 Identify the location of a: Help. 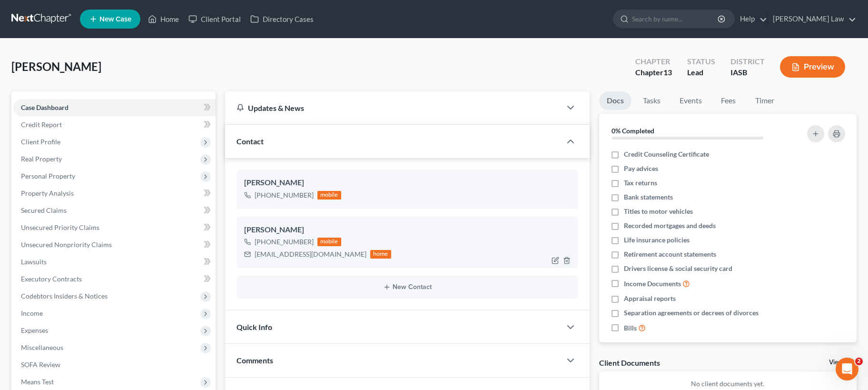
(751, 19).